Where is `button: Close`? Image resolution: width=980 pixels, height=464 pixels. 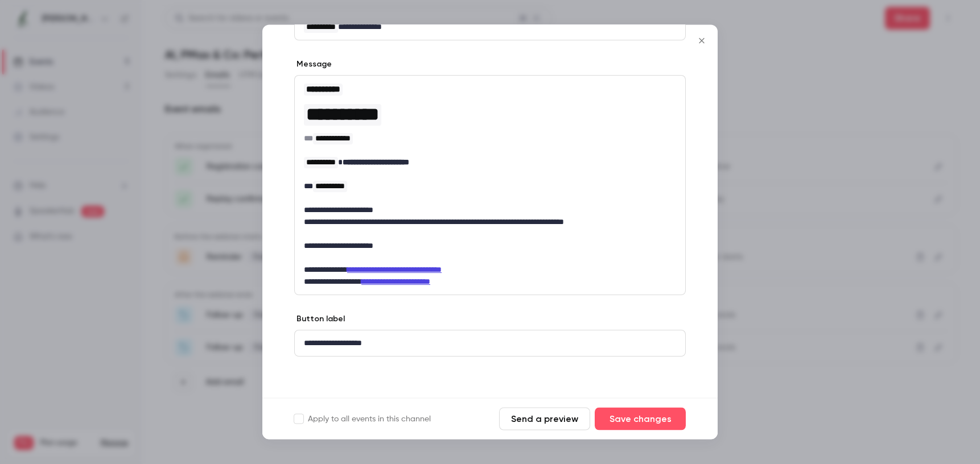
button: Close is located at coordinates (702, 41).